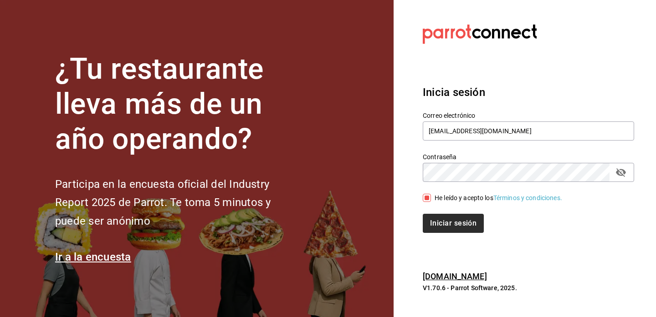  What do you see at coordinates (178, 104) in the screenshot?
I see `h1: ¿Tu restaurante lleva más de un año operando?` at bounding box center [178, 104].